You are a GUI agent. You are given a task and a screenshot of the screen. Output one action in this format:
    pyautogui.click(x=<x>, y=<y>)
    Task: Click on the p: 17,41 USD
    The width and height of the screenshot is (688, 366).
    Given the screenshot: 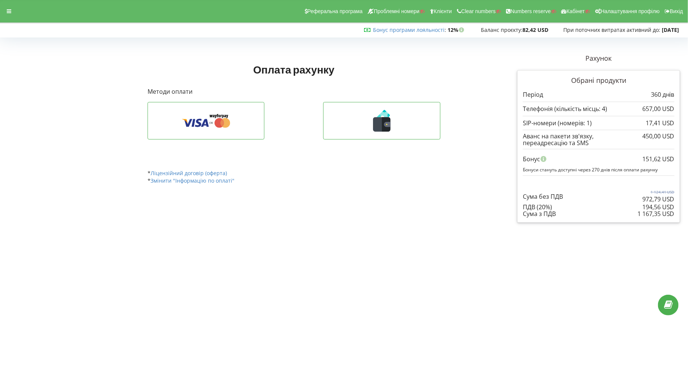 What is the action you would take?
    pyautogui.click(x=660, y=123)
    